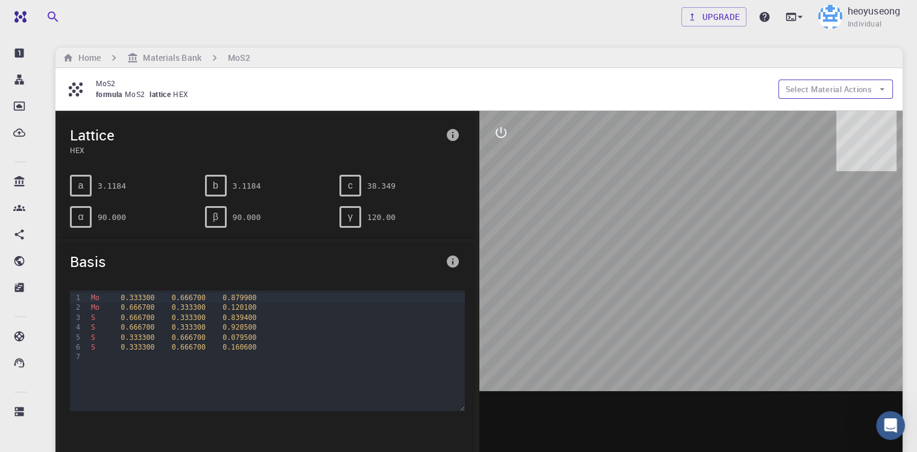  Describe the element at coordinates (381, 186) in the screenshot. I see `pre: 38.349` at that location.